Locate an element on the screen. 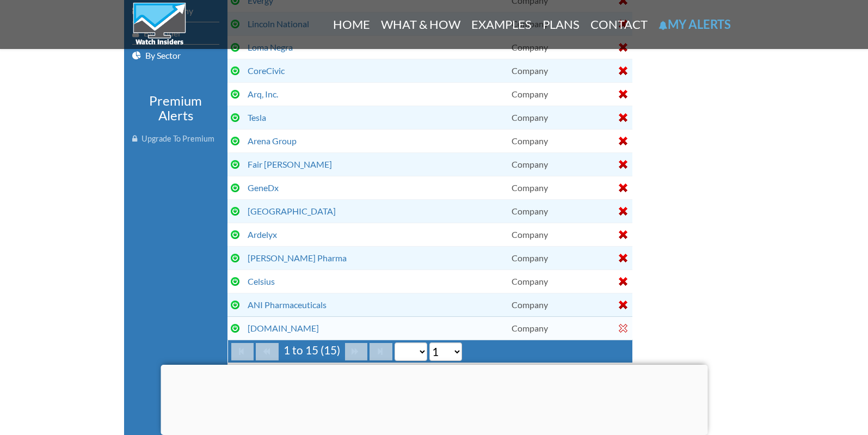  a: Celsius is located at coordinates (261, 281).